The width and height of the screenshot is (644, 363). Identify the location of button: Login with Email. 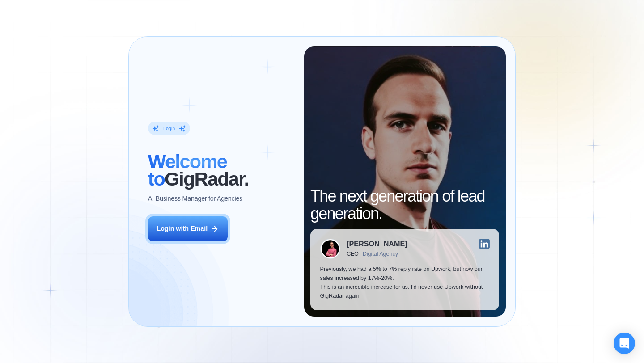
(187, 229).